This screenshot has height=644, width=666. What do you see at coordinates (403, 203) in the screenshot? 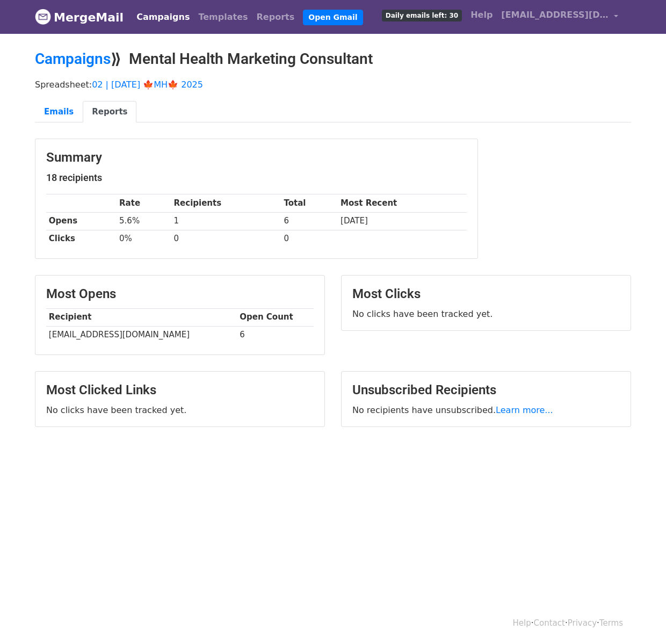
I see `th: Most Recent` at bounding box center [403, 203].